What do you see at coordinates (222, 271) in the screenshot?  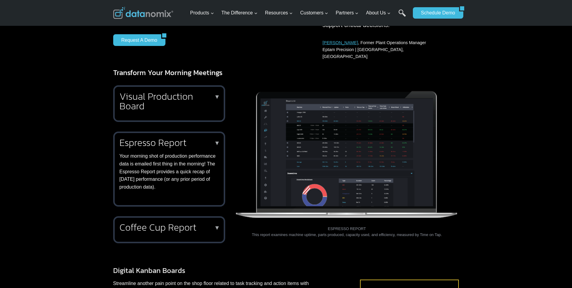 I see `h3: Digital Kanban Boards` at bounding box center [222, 271].